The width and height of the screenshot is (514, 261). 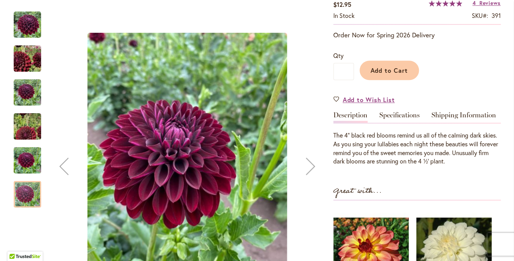 I want to click on div: 391, so click(x=496, y=16).